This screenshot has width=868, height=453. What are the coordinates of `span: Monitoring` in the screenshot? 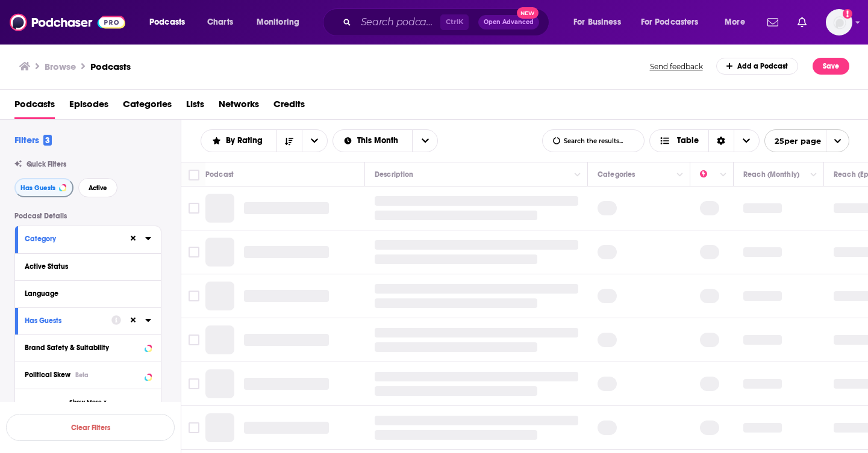 It's located at (277, 22).